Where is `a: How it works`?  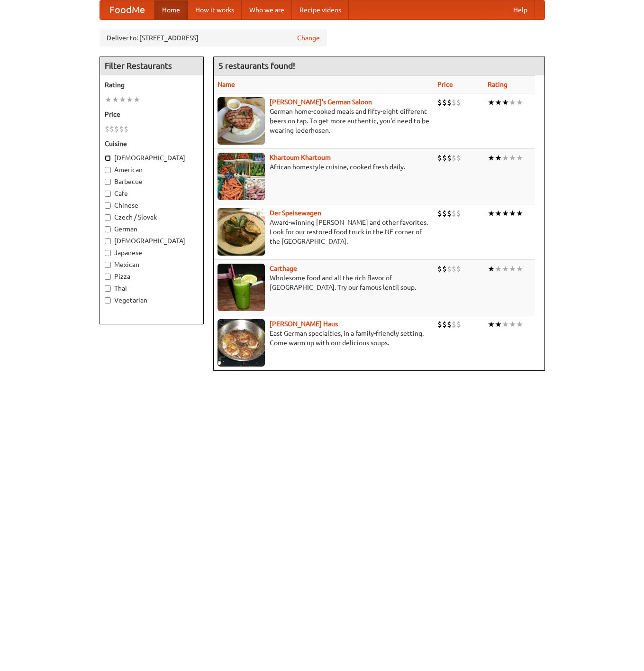 a: How it works is located at coordinates (215, 10).